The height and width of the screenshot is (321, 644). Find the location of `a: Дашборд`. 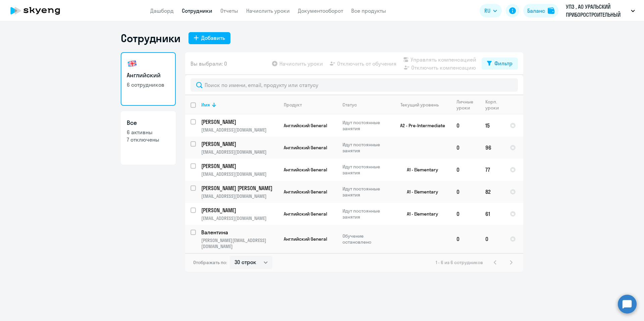

a: Дашборд is located at coordinates (162, 11).